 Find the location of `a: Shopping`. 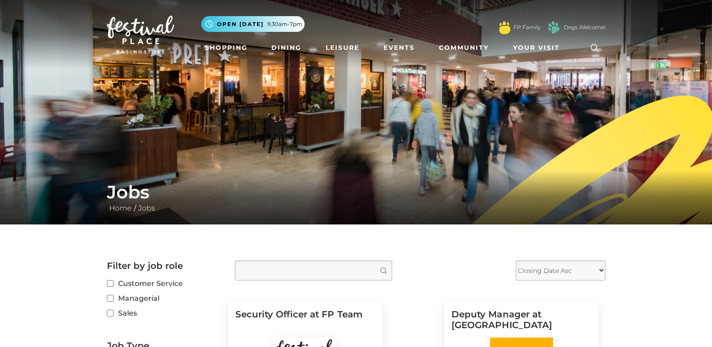

a: Shopping is located at coordinates (226, 48).